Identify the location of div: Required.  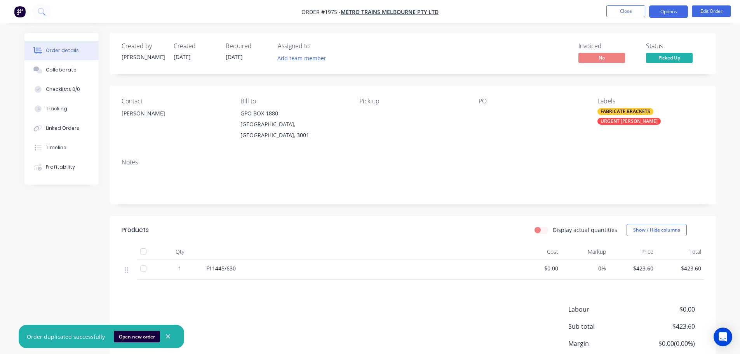
(247, 46).